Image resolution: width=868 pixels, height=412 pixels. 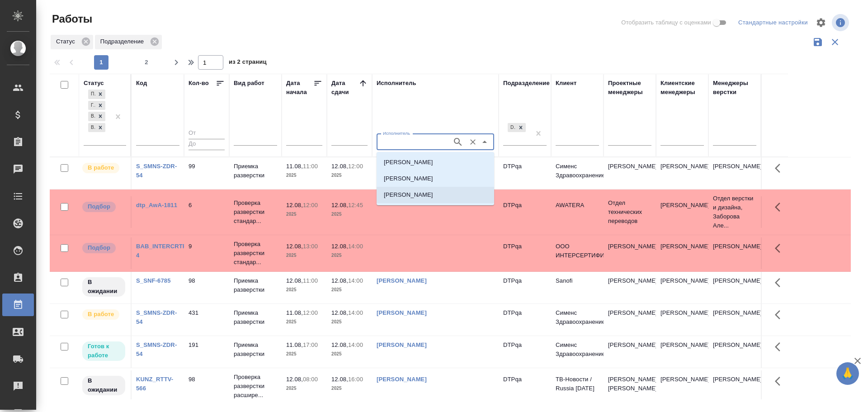 What do you see at coordinates (682, 87) in the screenshot?
I see `div: Клиентские менеджеры` at bounding box center [682, 87].